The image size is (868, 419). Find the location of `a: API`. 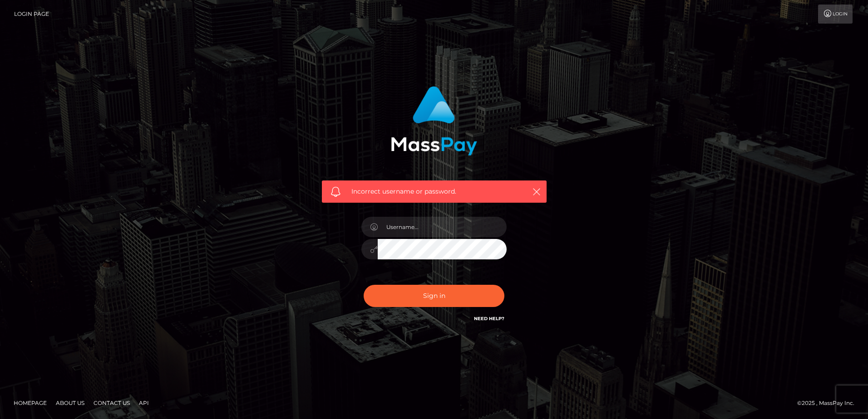

a: API is located at coordinates (144, 403).